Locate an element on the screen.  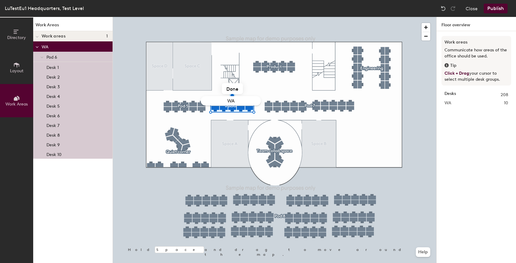
span: Work areas is located at coordinates (53, 36).